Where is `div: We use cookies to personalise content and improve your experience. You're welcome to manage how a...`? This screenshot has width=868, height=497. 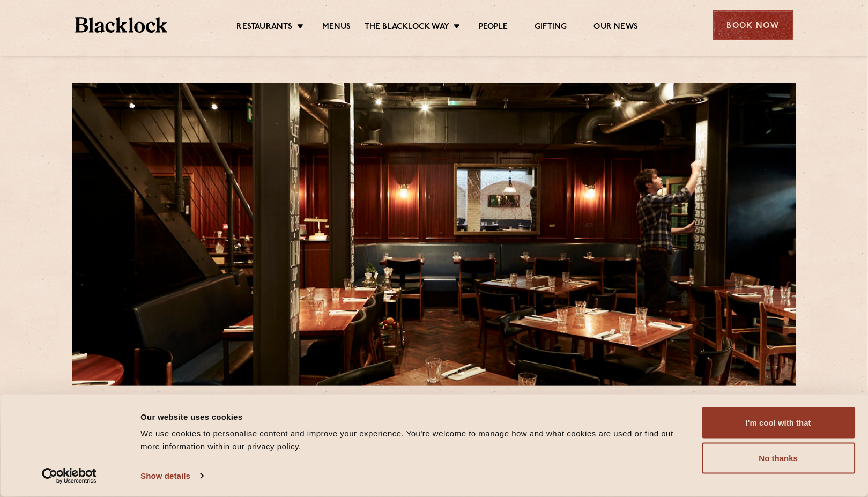
div: We use cookies to personalise content and improve your experience. You're welcome to manage how a... is located at coordinates (409, 440).